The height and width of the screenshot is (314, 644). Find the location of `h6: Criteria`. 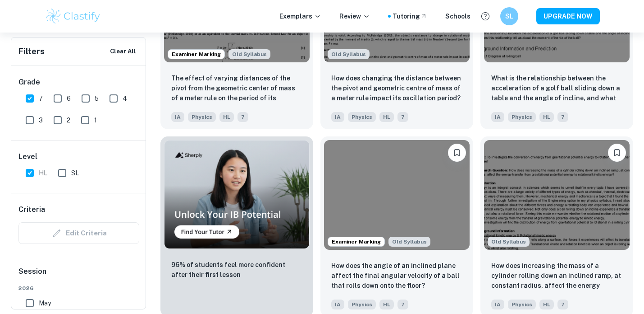

h6: Criteria is located at coordinates (31, 210).